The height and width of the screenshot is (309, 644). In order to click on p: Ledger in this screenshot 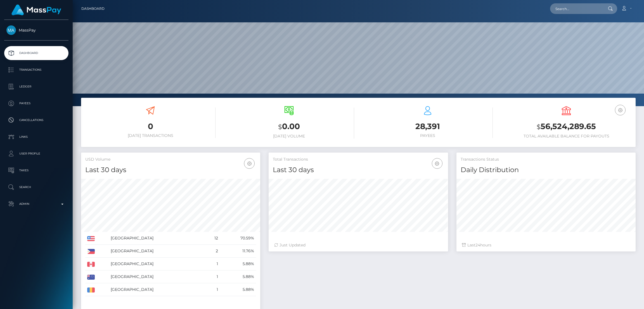, I will do `click(36, 87)`.